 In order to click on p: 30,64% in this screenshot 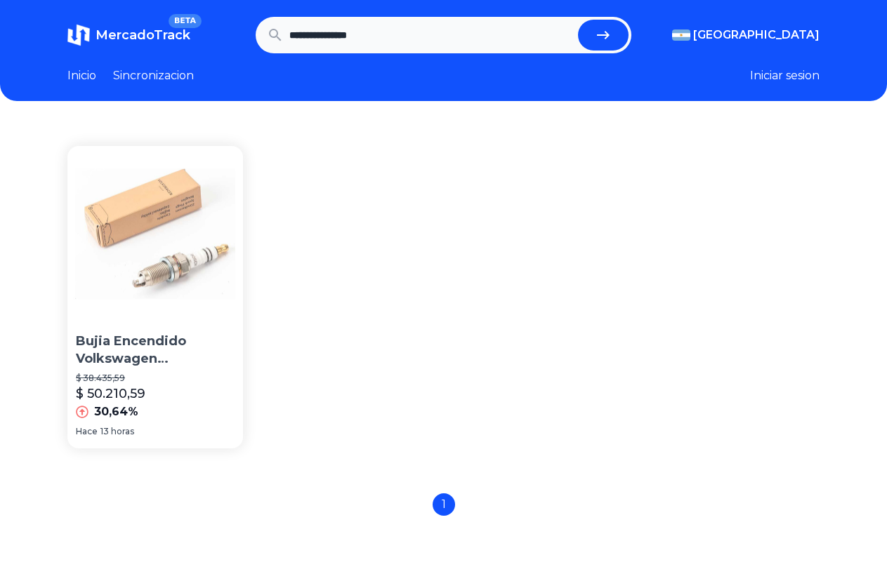, I will do `click(116, 412)`.